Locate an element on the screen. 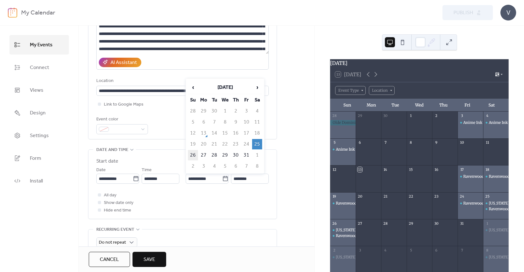 This screenshot has width=524, height=272. div: 6 is located at coordinates (360, 142).